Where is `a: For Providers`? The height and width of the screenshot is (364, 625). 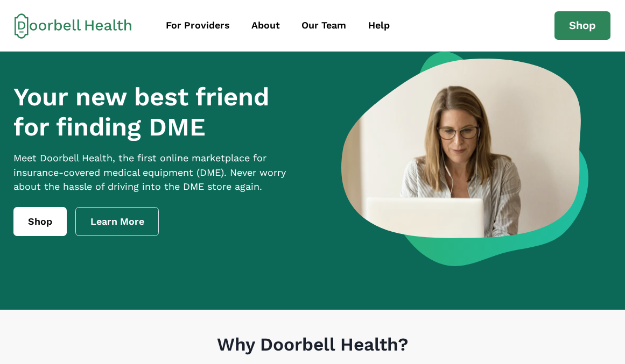 a: For Providers is located at coordinates (198, 25).